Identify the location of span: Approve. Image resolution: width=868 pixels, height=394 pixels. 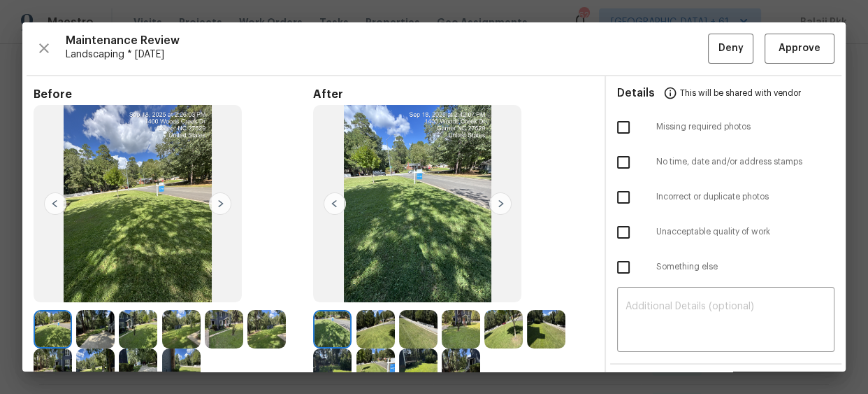
(799, 48).